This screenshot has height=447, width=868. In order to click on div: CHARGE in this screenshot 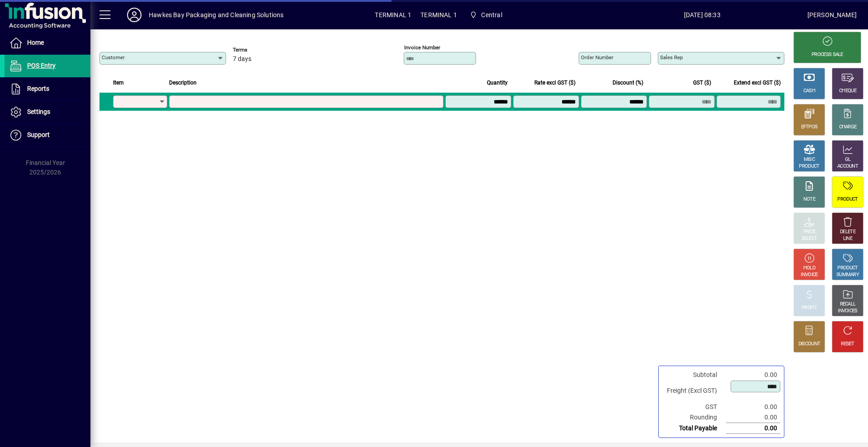, I will do `click(847, 127)`.